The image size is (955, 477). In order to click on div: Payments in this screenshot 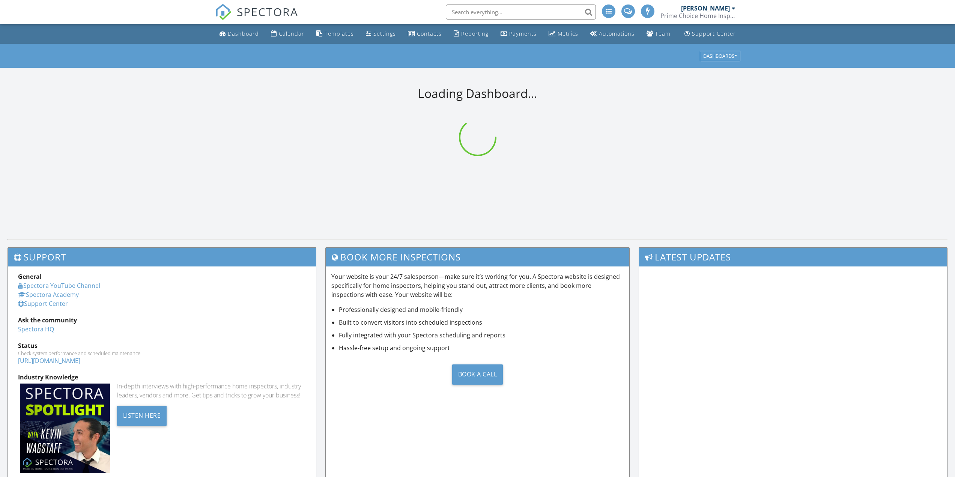, I will do `click(523, 33)`.